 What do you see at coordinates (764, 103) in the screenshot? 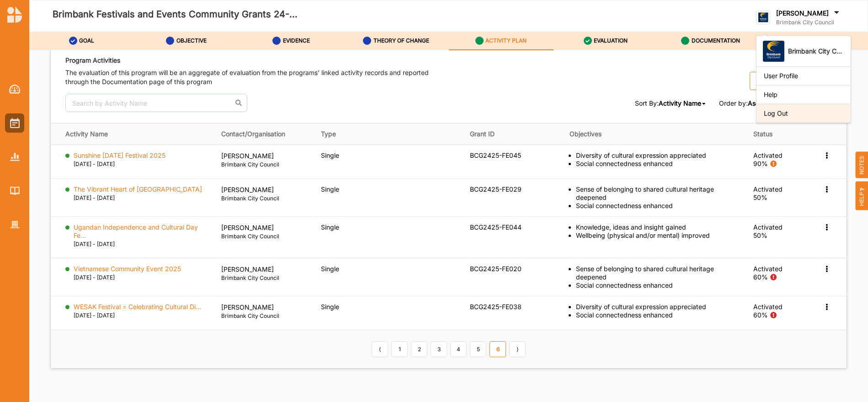
I see `span: Ascending` at bounding box center [764, 103].